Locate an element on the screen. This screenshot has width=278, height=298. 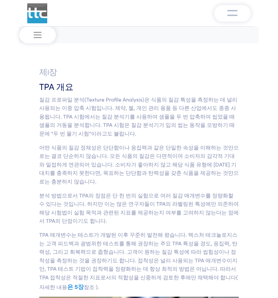
img: ttc_logo_1x1_v1.0.png is located at coordinates (37, 13).